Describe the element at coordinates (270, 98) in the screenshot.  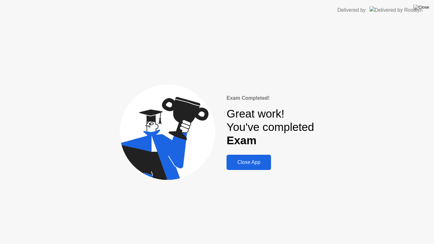
I see `div: Exam Completed!` at that location.